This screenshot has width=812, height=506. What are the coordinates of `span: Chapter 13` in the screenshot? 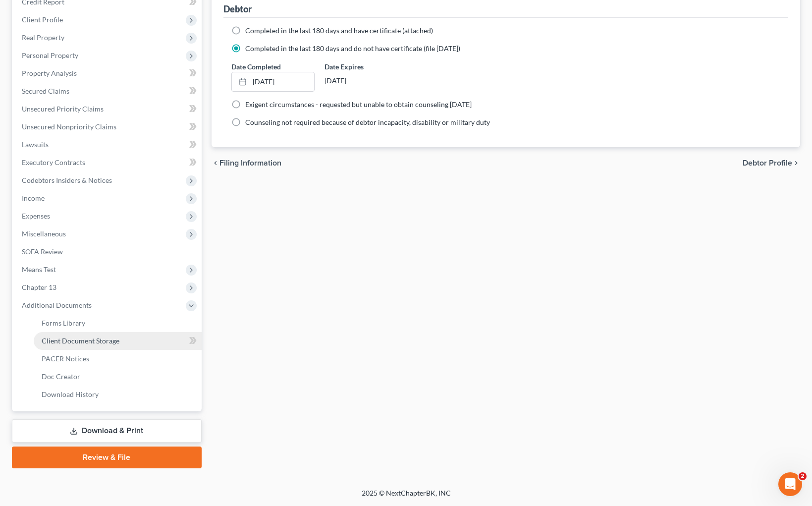 It's located at (39, 287).